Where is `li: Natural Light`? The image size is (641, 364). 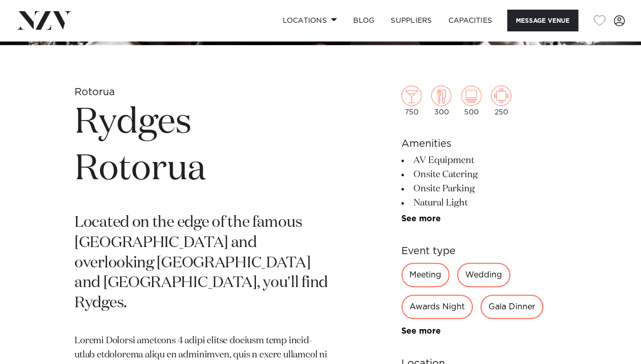 li: Natural Light is located at coordinates (484, 203).